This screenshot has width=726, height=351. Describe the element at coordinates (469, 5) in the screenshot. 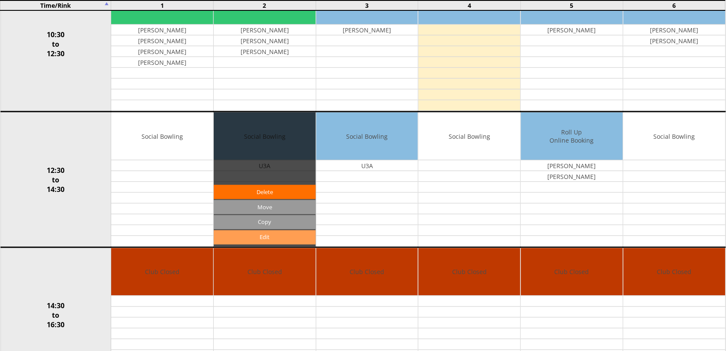

I see `td: 4` at that location.